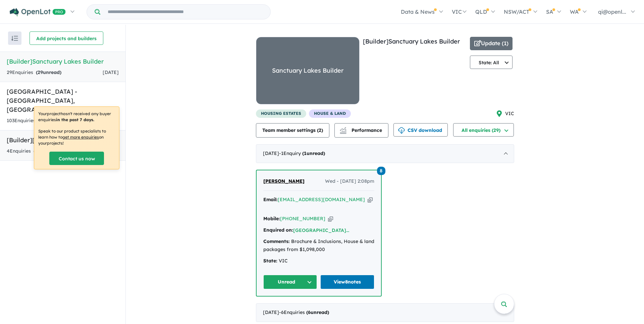  What do you see at coordinates (276, 241) in the screenshot?
I see `strong: Comments:` at bounding box center [276, 241].